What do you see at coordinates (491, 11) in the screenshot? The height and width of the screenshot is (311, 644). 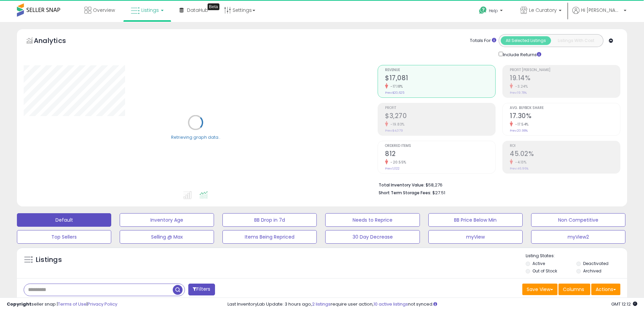 I see `a: Help` at bounding box center [491, 11].